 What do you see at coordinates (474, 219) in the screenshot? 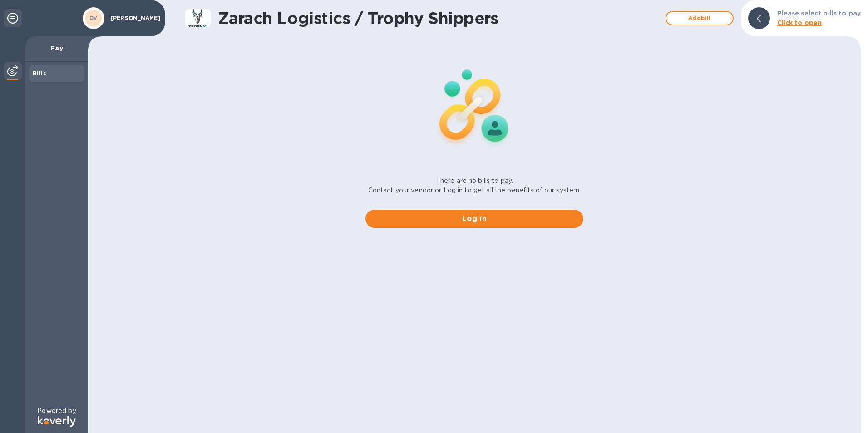
I see `span: Log in` at bounding box center [474, 219].